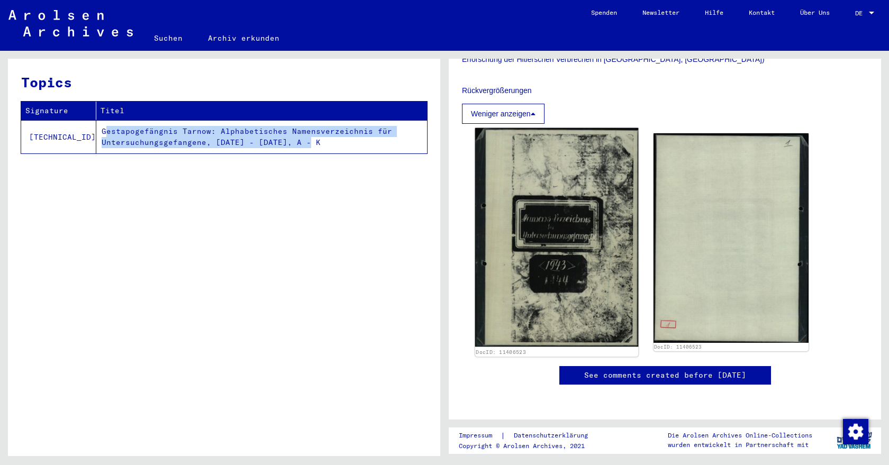 This screenshot has height=465, width=889. What do you see at coordinates (70, 23) in the screenshot?
I see `img: Arolsen_neg.svg` at bounding box center [70, 23].